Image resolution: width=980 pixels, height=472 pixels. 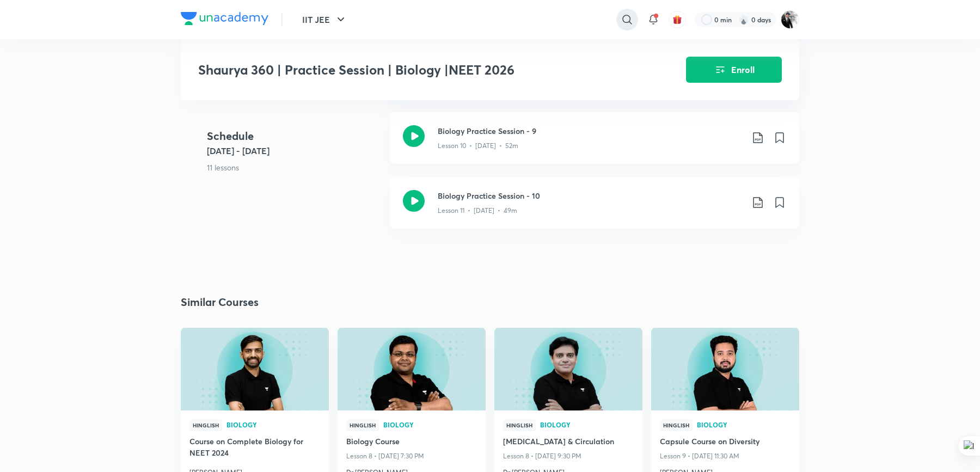 I want to click on a: Course on Complete Biology for NEET 2024, so click(x=255, y=448).